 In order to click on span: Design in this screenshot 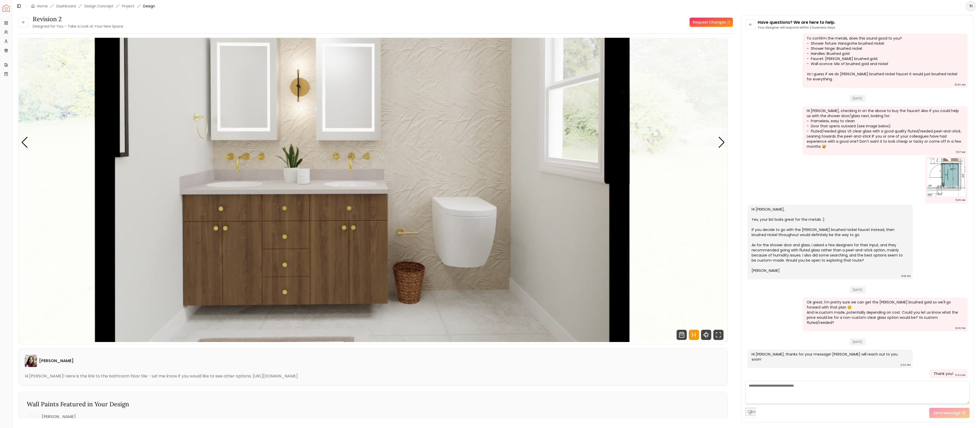, I will do `click(149, 6)`.